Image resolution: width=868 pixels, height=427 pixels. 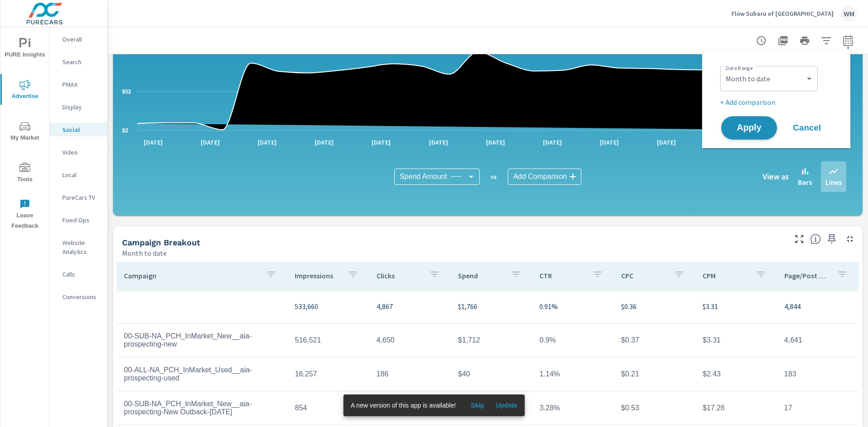 What do you see at coordinates (81, 84) in the screenshot?
I see `p: PMAX` at bounding box center [81, 84].